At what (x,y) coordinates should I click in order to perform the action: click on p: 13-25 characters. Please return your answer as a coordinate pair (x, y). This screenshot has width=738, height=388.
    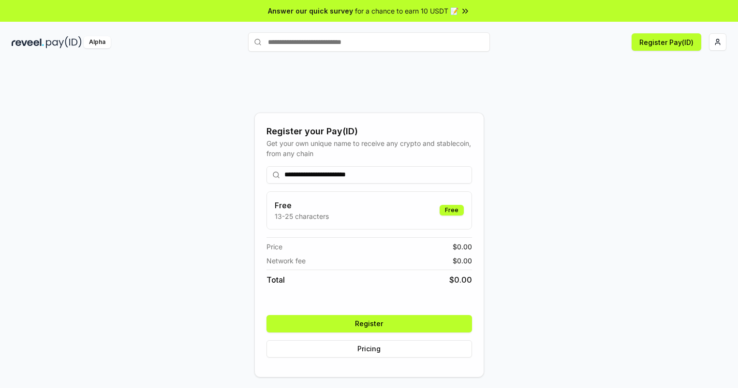
    Looking at the image, I should click on (302, 216).